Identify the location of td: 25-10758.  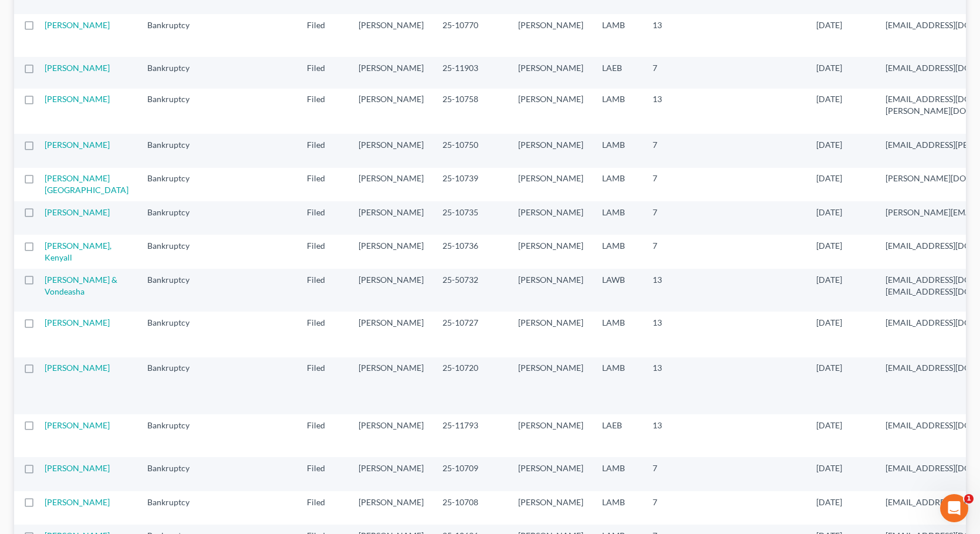
(471, 110).